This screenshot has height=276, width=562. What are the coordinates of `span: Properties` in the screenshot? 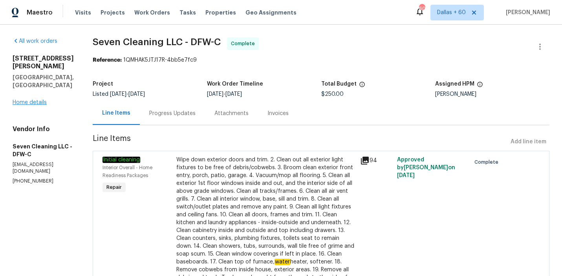 It's located at (221, 13).